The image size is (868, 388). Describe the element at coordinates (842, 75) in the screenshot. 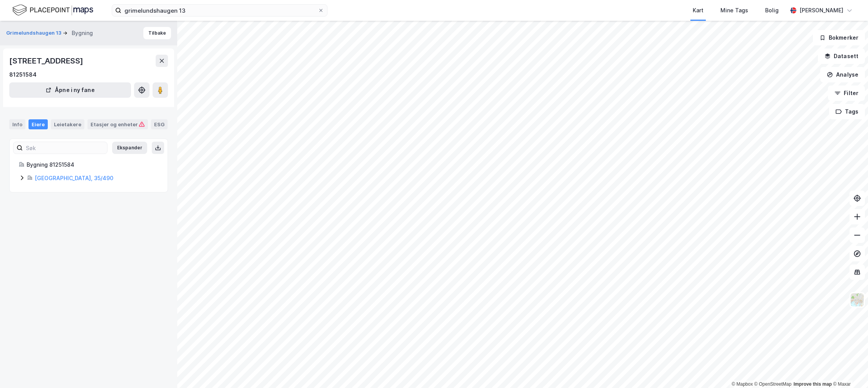

I see `button: Analyse` at that location.